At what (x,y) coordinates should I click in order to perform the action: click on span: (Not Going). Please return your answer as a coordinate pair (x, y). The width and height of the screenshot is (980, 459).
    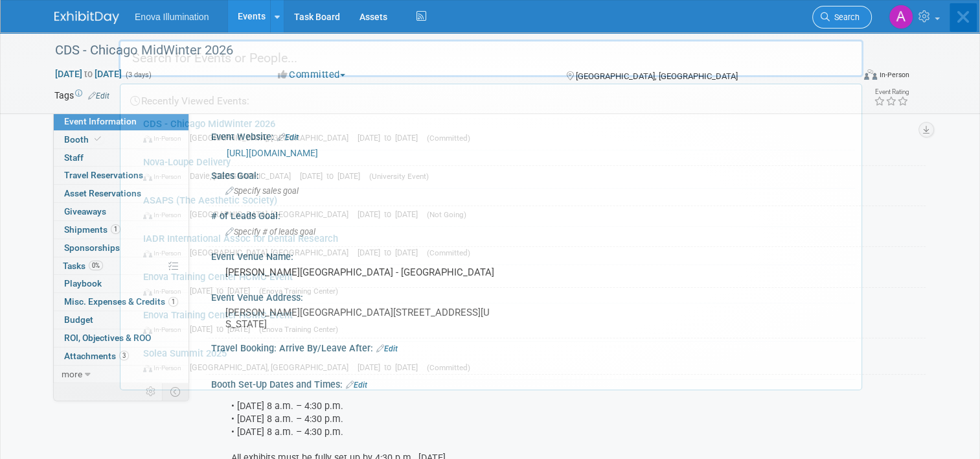
    Looking at the image, I should click on (446, 214).